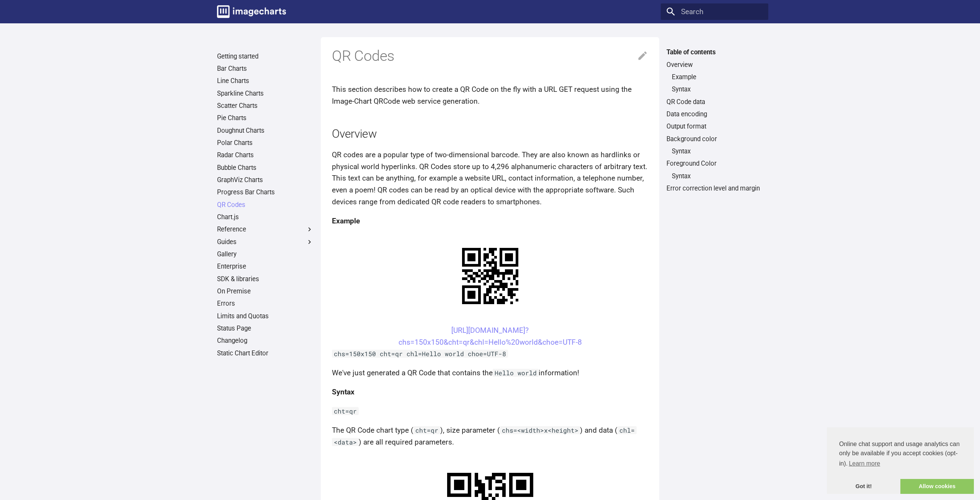 The width and height of the screenshot is (980, 500). I want to click on a: Output format, so click(714, 127).